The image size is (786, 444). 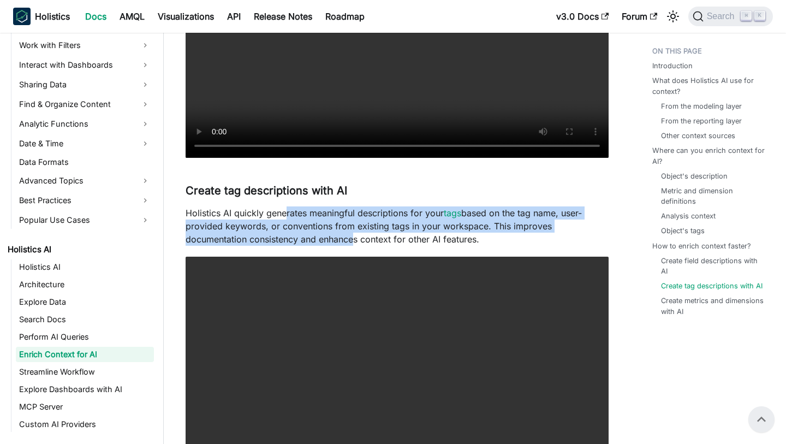 I want to click on a: Roadmap, so click(x=345, y=16).